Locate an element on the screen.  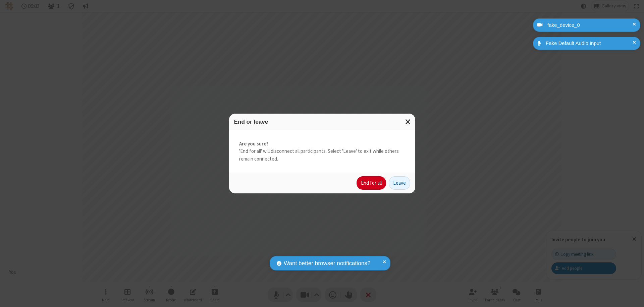
span: Want better browser notifications? is located at coordinates (327, 264).